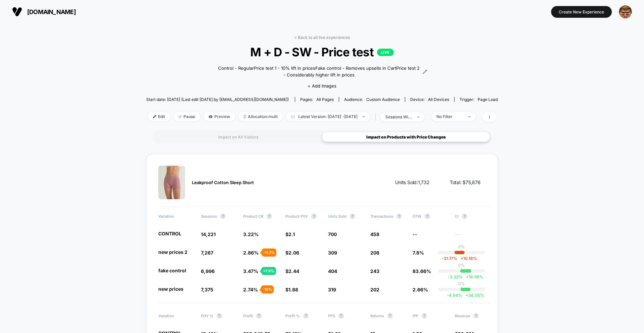 The image size is (644, 333). Describe the element at coordinates (155, 116) in the screenshot. I see `img: edit` at that location.